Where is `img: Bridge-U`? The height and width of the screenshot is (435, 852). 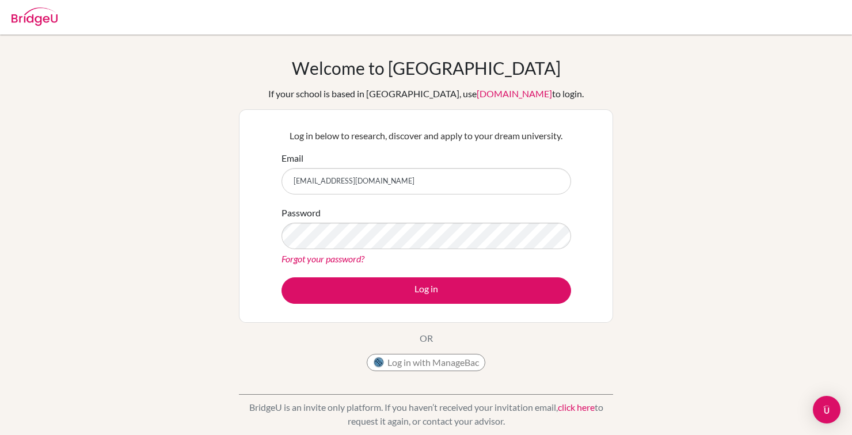 img: Bridge-U is located at coordinates (35, 17).